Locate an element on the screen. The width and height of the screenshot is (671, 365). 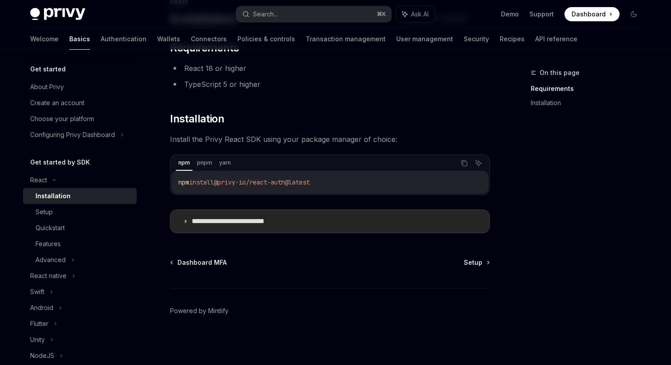
a: User management is located at coordinates (424, 39).